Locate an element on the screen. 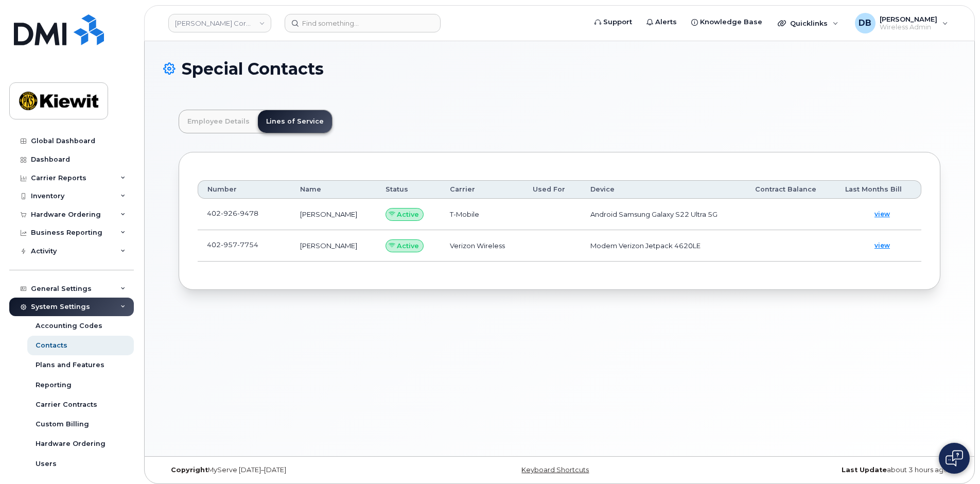 The width and height of the screenshot is (980, 484). th: Carrier is located at coordinates (482, 190).